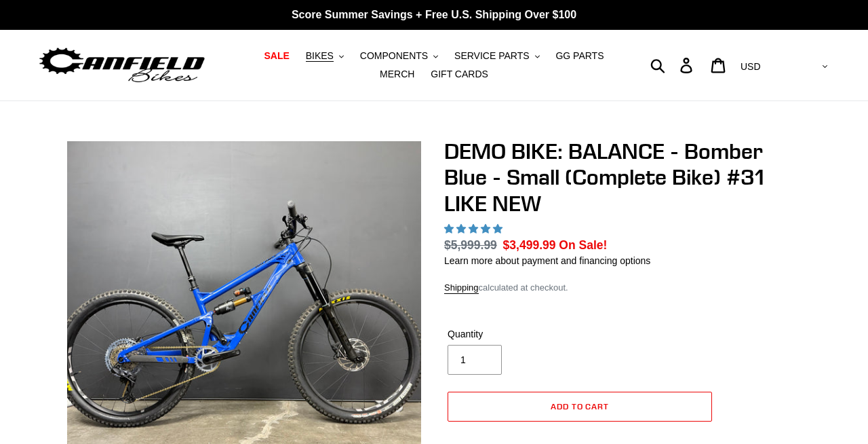  What do you see at coordinates (319, 56) in the screenshot?
I see `span: BIKES` at bounding box center [319, 56].